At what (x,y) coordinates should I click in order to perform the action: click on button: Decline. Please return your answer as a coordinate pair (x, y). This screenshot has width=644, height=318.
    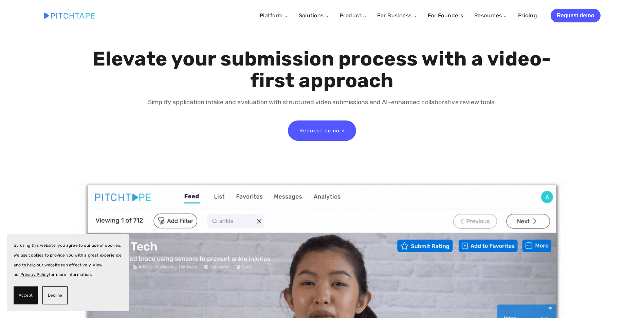
    Looking at the image, I should click on (55, 295).